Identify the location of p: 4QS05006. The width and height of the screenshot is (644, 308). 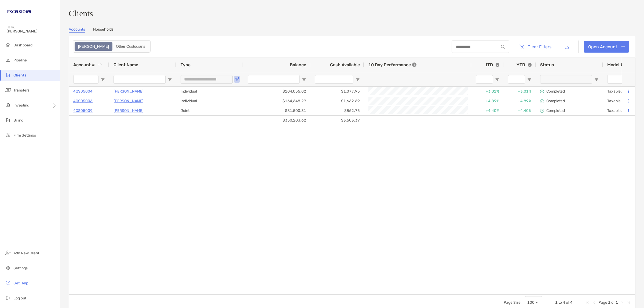
(83, 101).